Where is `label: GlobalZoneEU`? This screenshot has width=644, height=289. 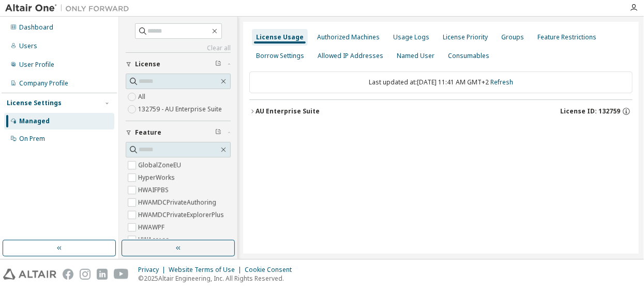 label: GlobalZoneEU is located at coordinates (160, 166).